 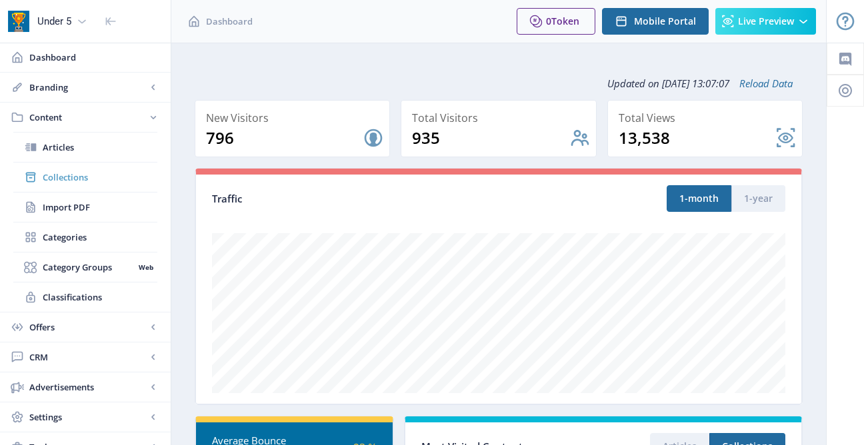 I want to click on button: Mobile Portal, so click(x=655, y=21).